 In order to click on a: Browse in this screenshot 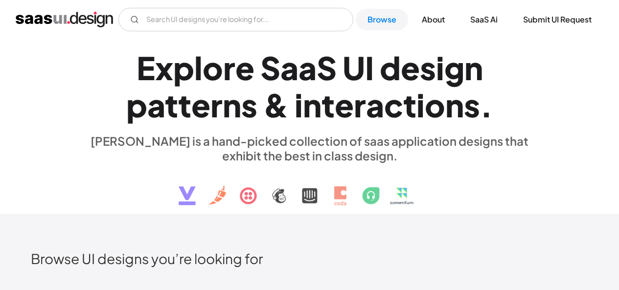, I will do `click(382, 20)`.